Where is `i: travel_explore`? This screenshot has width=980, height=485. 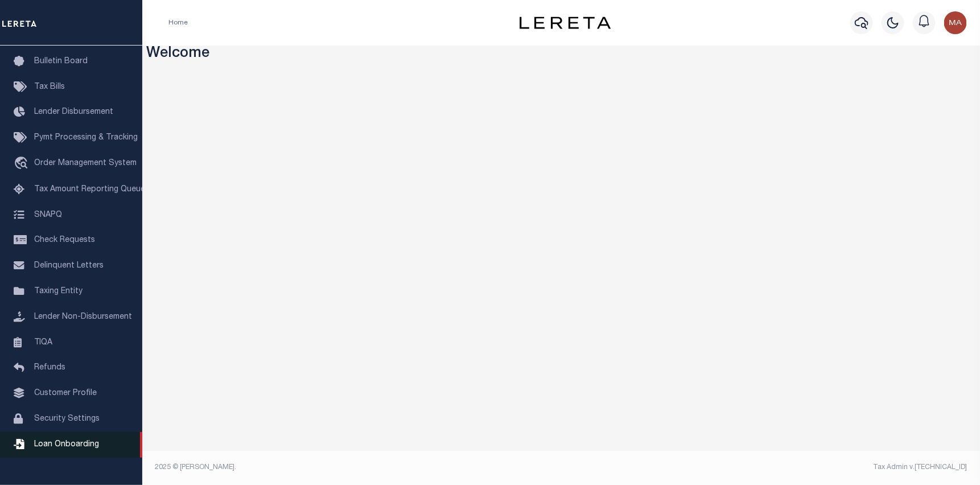
i: travel_explore is located at coordinates (22, 164).